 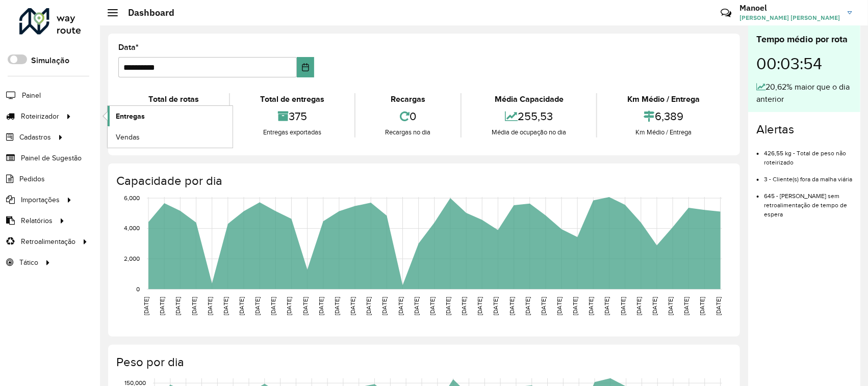 I want to click on li: 426,55 kg - Total de peso não roteirizado, so click(x=808, y=154).